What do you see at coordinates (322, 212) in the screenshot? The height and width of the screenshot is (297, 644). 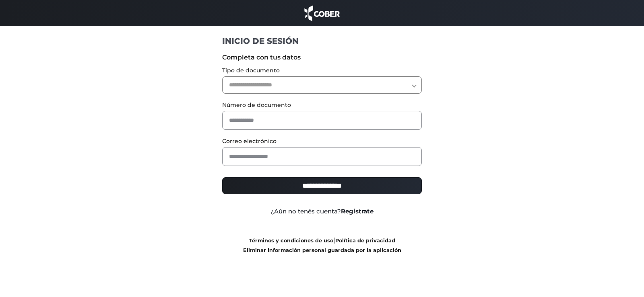 I see `div: ¿Aún no tenés cuenta?` at bounding box center [322, 212].